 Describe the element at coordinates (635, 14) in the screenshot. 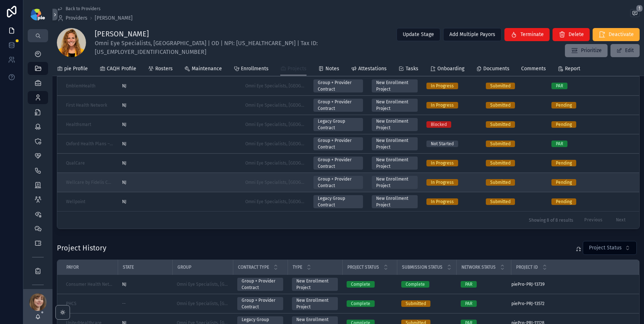

I see `button: 1` at that location.